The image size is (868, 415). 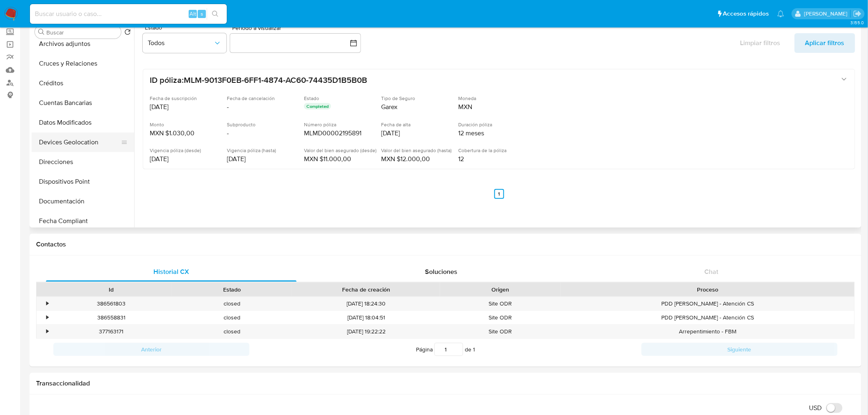 I want to click on button: Cuentas Bancarias, so click(x=83, y=103).